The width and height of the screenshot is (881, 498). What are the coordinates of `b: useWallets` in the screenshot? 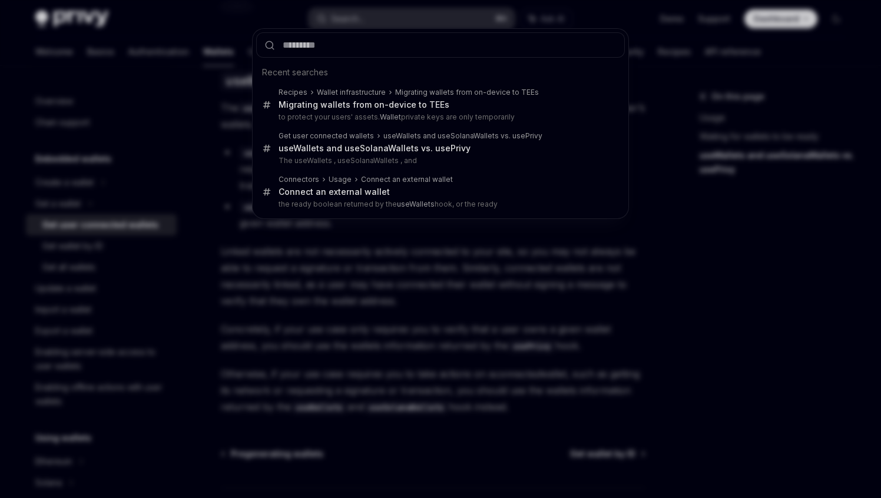 It's located at (416, 204).